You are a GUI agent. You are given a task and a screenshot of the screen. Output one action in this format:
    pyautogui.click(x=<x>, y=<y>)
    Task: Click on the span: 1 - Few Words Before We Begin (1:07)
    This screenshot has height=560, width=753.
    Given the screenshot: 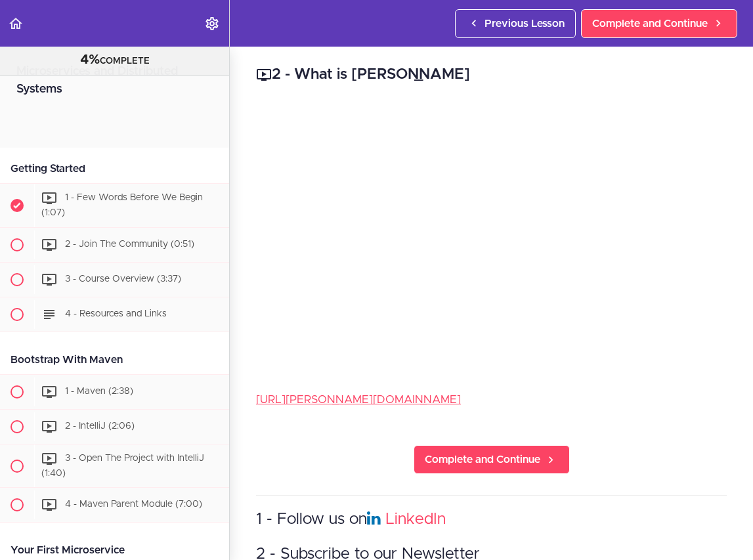 What is the action you would take?
    pyautogui.click(x=122, y=205)
    